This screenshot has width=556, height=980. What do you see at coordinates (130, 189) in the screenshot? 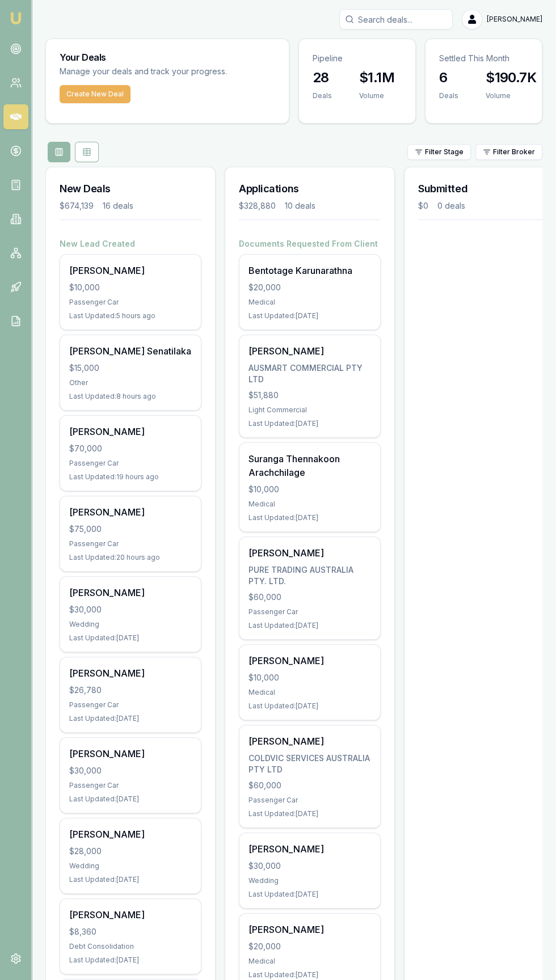
I see `h3: New Deals` at bounding box center [130, 189].